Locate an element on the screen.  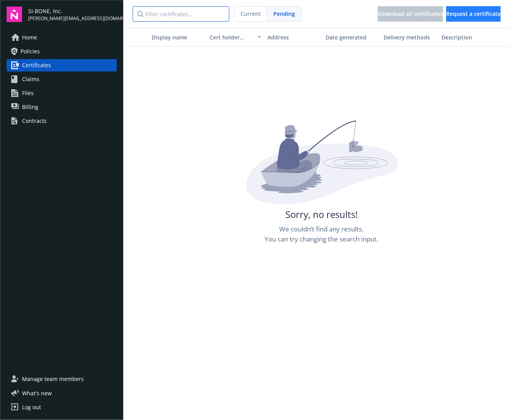
button: Display name is located at coordinates (178, 37).